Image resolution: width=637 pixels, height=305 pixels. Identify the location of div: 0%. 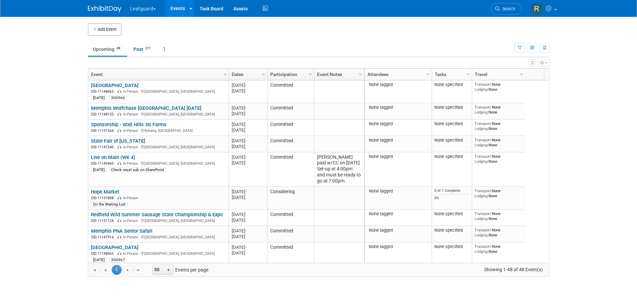
(452, 198).